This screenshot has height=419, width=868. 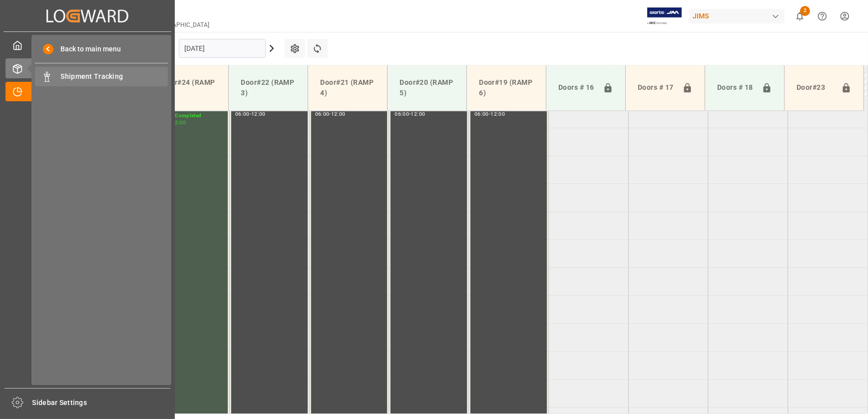 What do you see at coordinates (664, 16) in the screenshot?
I see `img: Exertis%20JAM%20-%20Email%20Logo.jpg_1722504956.jpg` at bounding box center [664, 16].